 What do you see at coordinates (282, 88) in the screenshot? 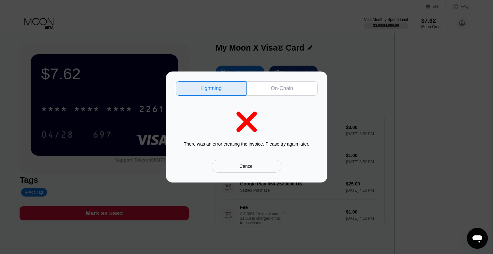
I see `div: On-Chain` at bounding box center [282, 88].